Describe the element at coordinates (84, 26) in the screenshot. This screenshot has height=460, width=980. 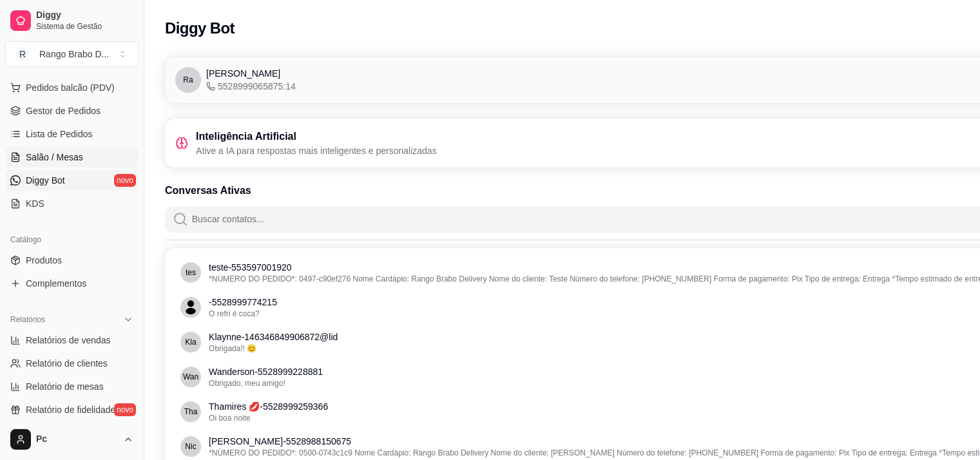
I see `span: Sistema de Gestão` at that location.